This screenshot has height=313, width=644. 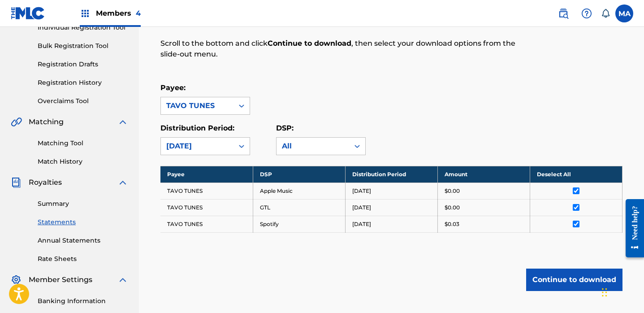 I want to click on p: Scroll to the bottom and click , then select your download options from the slide-out menu., so click(x=338, y=49).